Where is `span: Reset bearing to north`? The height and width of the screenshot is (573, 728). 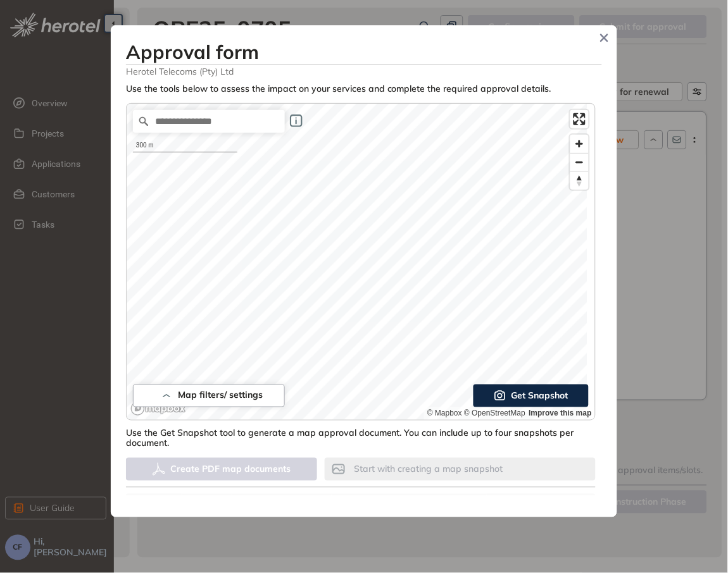 span: Reset bearing to north is located at coordinates (579, 181).